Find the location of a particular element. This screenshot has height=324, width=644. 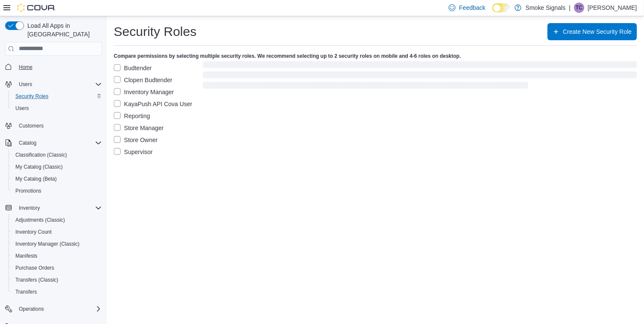

h1: Security Roles is located at coordinates (155, 32).